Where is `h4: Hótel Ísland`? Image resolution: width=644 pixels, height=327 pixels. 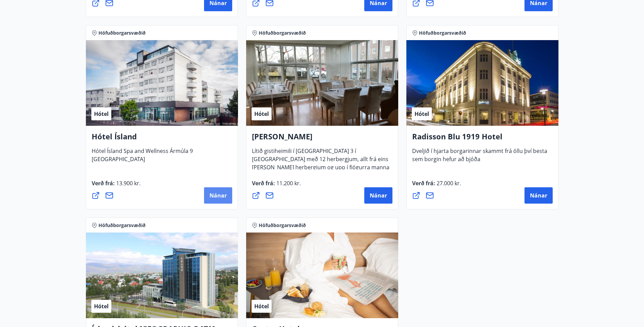 h4: Hótel Ísland is located at coordinates (162, 139).